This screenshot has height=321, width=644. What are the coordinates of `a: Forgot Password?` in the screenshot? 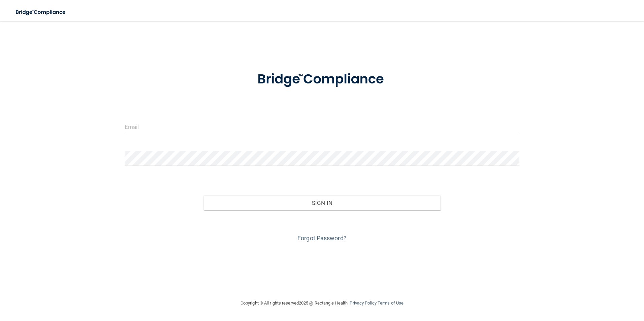 It's located at (322, 238).